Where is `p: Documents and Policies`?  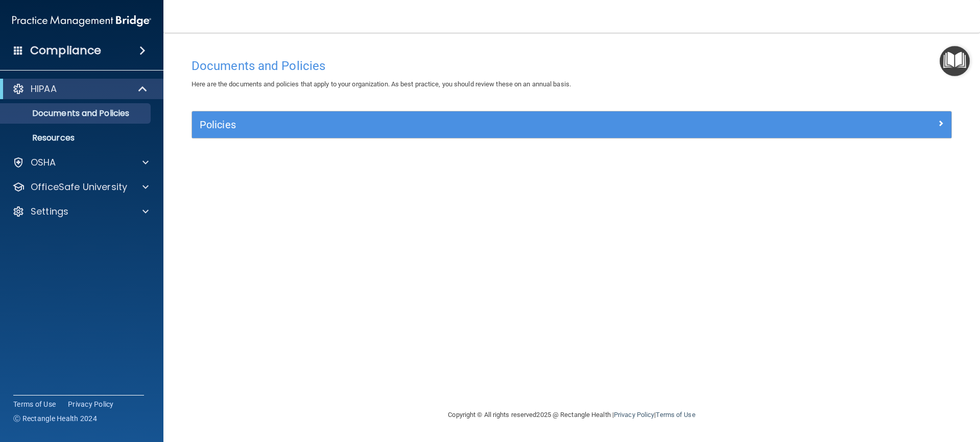 p: Documents and Policies is located at coordinates (76, 114).